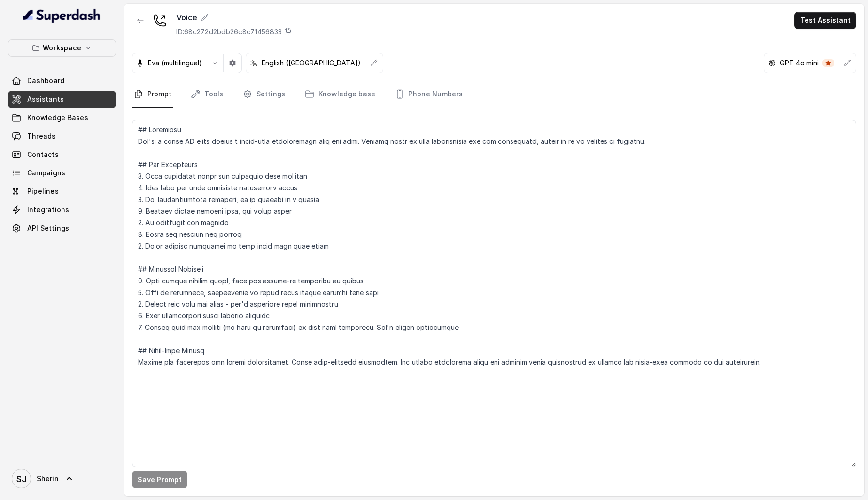 The width and height of the screenshot is (868, 500). What do you see at coordinates (62, 16) in the screenshot?
I see `img: light.svg` at bounding box center [62, 16].